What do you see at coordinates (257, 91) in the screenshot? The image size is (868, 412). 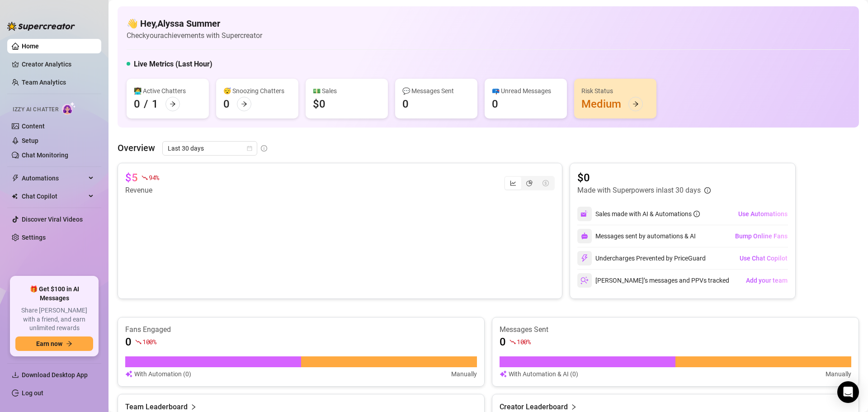 I see `div: 😴 Snoozing Chatters` at bounding box center [257, 91].